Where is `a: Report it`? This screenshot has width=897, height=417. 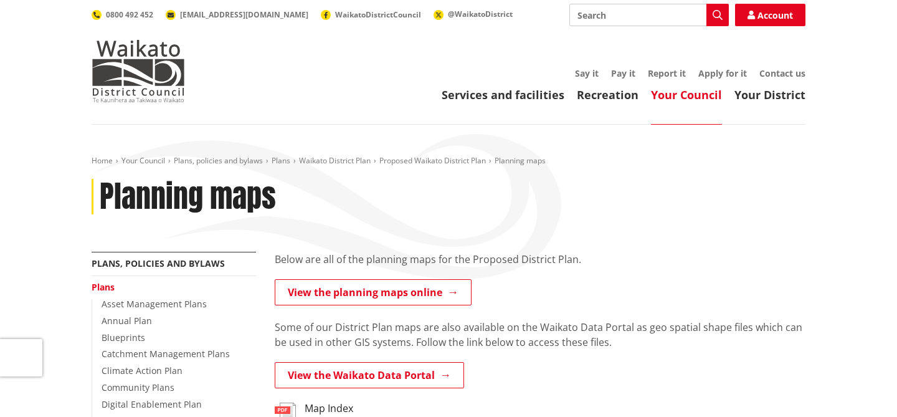 a: Report it is located at coordinates (667, 73).